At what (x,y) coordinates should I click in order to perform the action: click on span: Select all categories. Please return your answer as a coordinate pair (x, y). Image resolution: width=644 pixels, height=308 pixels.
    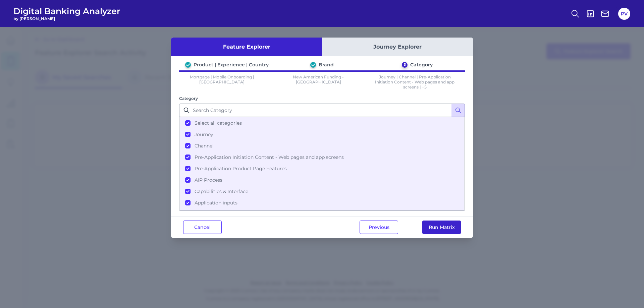
    Looking at the image, I should click on (218, 123).